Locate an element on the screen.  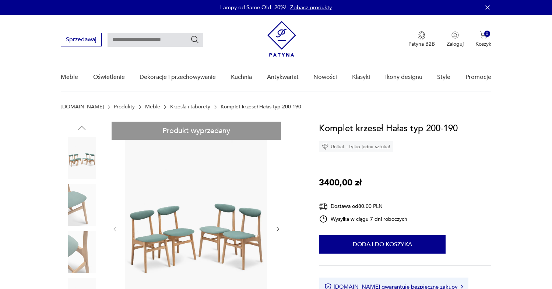
img: Ikona medalu is located at coordinates (422, 35).